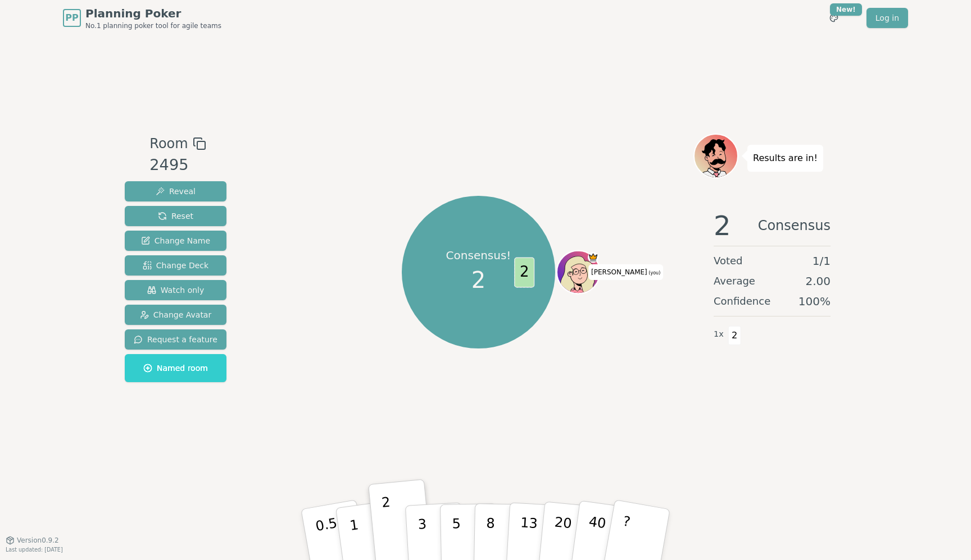 This screenshot has height=560, width=971. What do you see at coordinates (626, 272) in the screenshot?
I see `span: Click to change your name` at bounding box center [626, 272].